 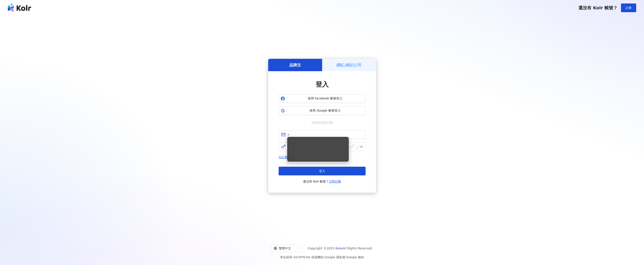 What do you see at coordinates (340, 248) in the screenshot?
I see `span: Copyright © 2025 All Rights Reserved.` at bounding box center [340, 248].